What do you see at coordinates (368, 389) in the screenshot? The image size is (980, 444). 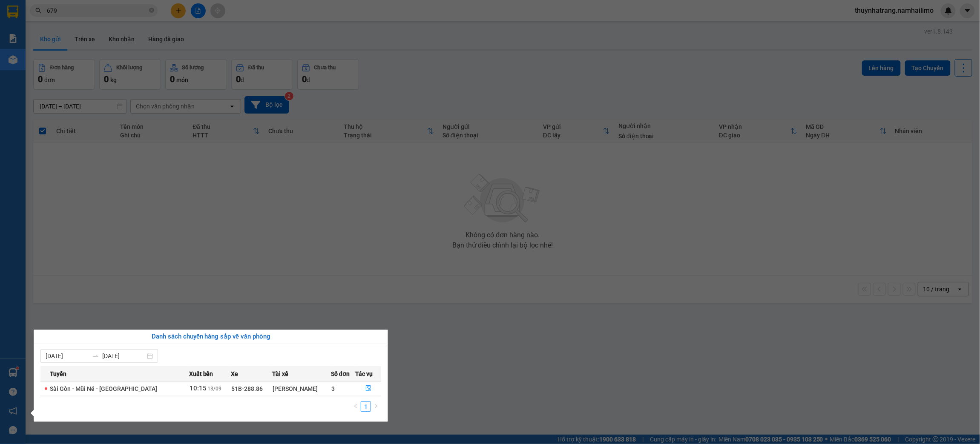 I see `button: file-done` at bounding box center [368, 389].